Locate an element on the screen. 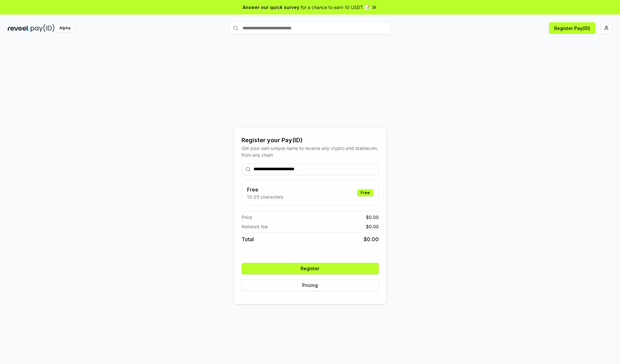 The width and height of the screenshot is (620, 364). p: 13-25 characters is located at coordinates (265, 197).